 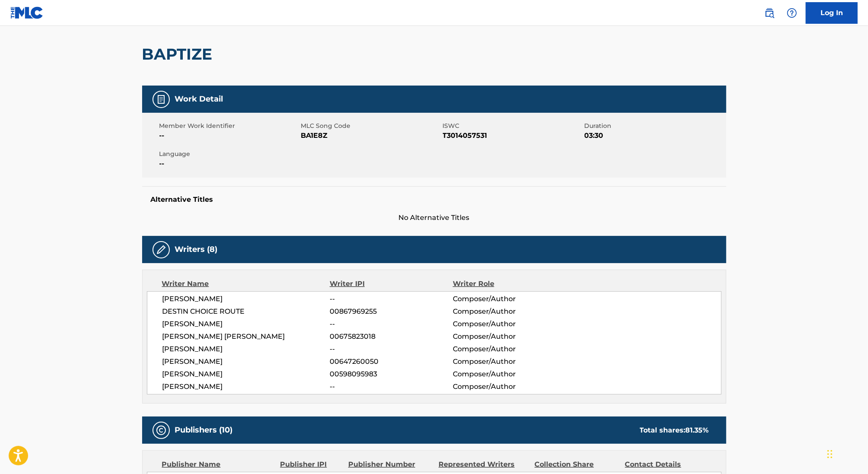 I want to click on div: Writer Name, so click(x=246, y=283).